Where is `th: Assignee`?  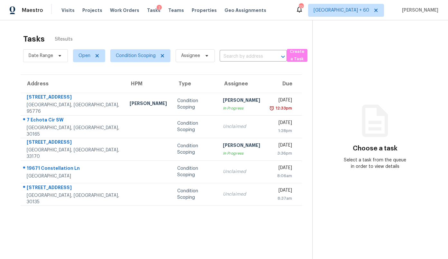
th: Assignee is located at coordinates (241, 84).